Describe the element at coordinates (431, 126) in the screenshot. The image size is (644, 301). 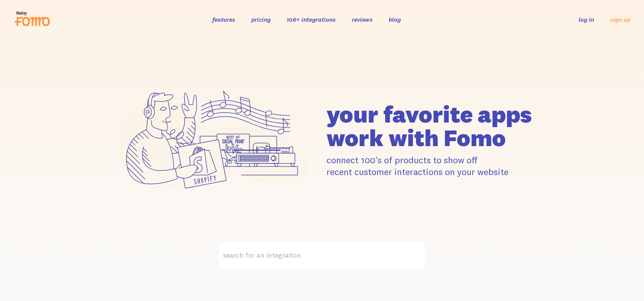
I see `h1: your favorite apps work with Fomo` at that location.